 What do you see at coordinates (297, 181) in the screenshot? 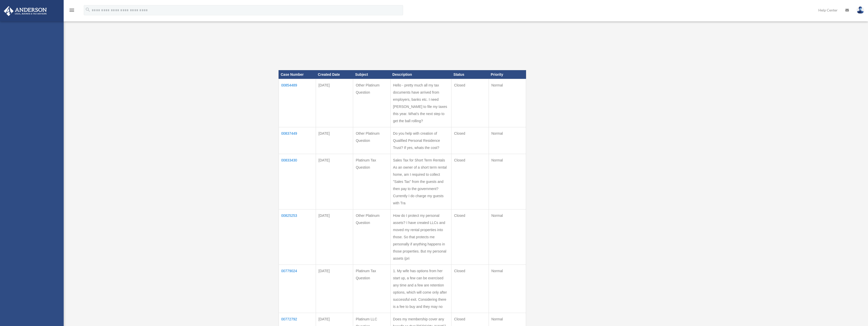
I see `td: 00833430` at bounding box center [297, 181].